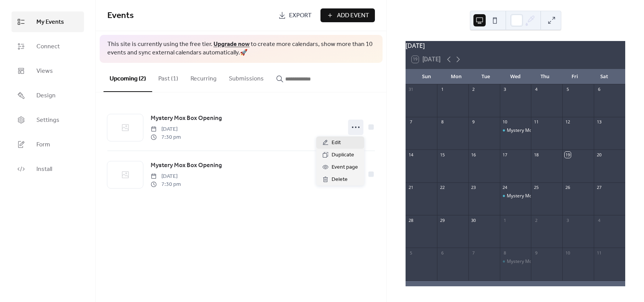 The height and width of the screenshot is (302, 644). Describe the element at coordinates (411, 90) in the screenshot. I see `div: 31` at that location.